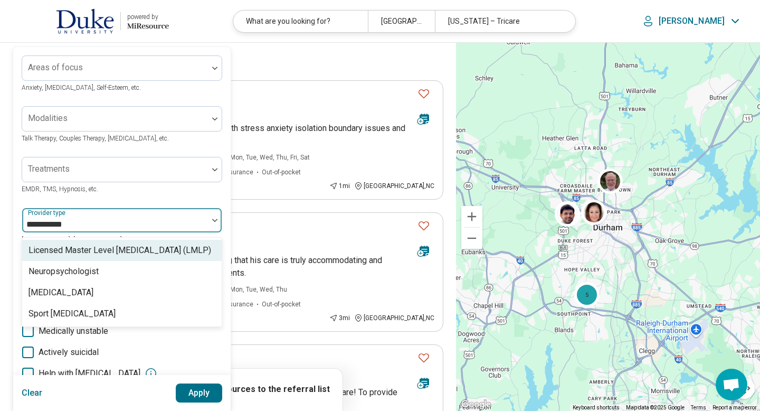 This screenshot has width=760, height=411. I want to click on span: Map data ©2025 Google, so click(655, 407).